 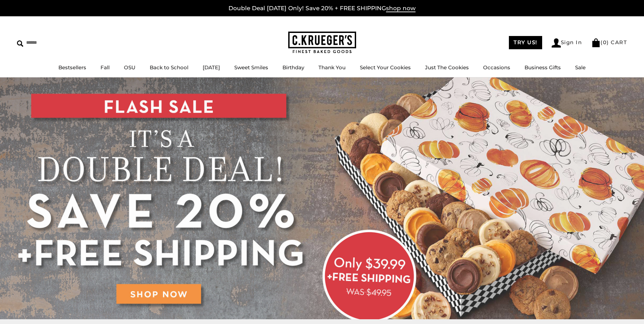 What do you see at coordinates (447, 67) in the screenshot?
I see `a: Just The Cookies` at bounding box center [447, 67].